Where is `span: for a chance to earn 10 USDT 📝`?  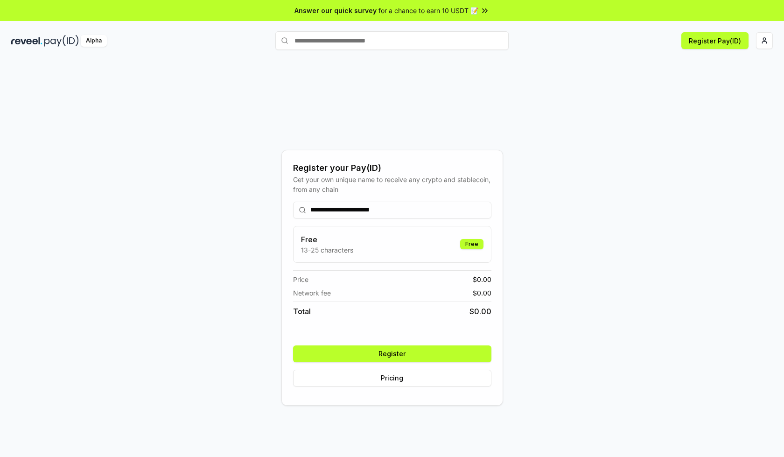
span: for a chance to earn 10 USDT 📝 is located at coordinates (428, 10).